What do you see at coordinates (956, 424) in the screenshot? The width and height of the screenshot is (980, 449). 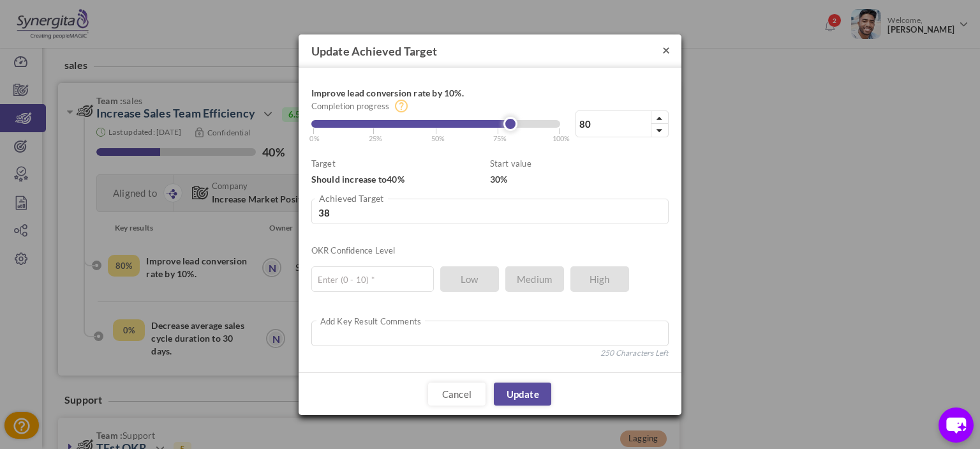 I see `button: chat-button` at bounding box center [956, 424].